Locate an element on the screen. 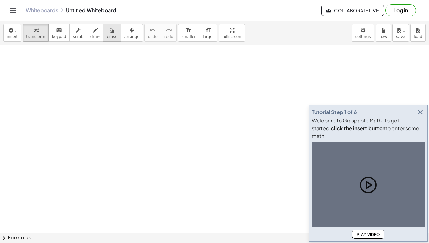  button: insert is located at coordinates (12, 33).